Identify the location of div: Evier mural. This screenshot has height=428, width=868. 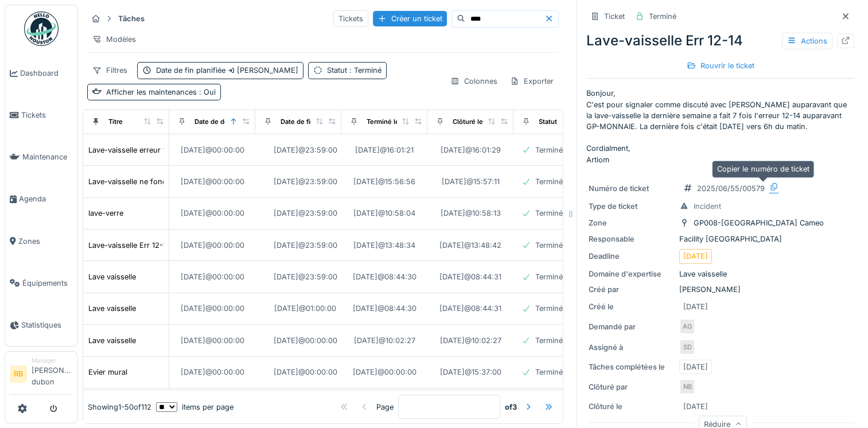
(108, 371).